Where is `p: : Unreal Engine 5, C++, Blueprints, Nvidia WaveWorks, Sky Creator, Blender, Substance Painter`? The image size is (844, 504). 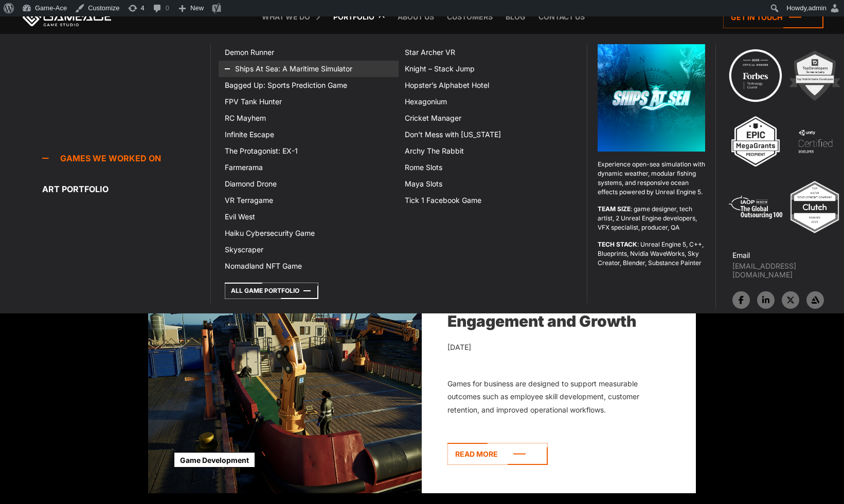
p: : Unreal Engine 5, C++, Blueprints, Nvidia WaveWorks, Sky Creator, Blender, Substance Painter is located at coordinates (651, 254).